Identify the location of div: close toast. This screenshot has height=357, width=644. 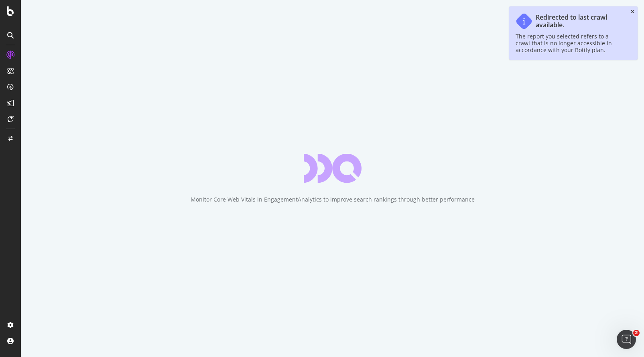
(632, 12).